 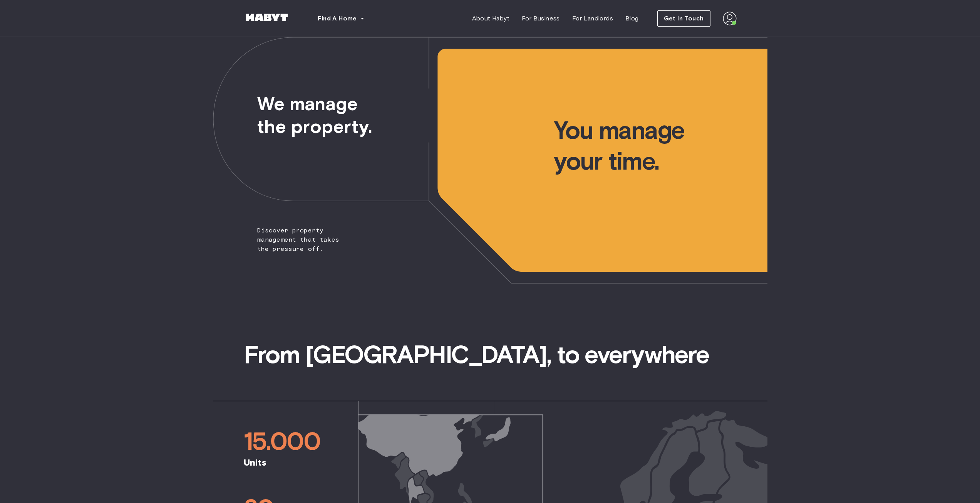 What do you see at coordinates (490, 18) in the screenshot?
I see `a: About Habyt` at bounding box center [490, 18].